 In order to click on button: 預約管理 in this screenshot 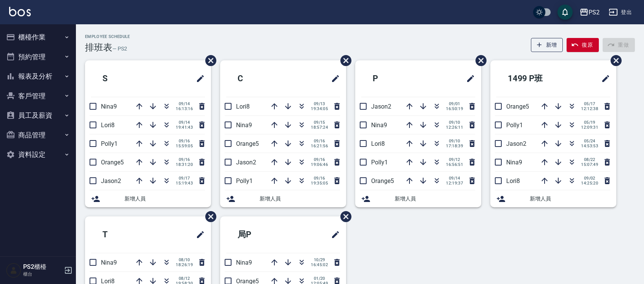, I will do `click(38, 57)`.